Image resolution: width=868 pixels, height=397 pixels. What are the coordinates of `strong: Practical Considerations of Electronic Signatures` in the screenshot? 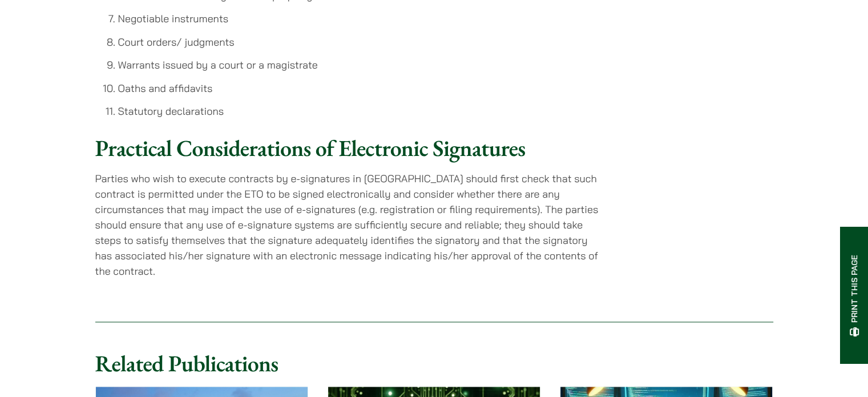 It's located at (310, 148).